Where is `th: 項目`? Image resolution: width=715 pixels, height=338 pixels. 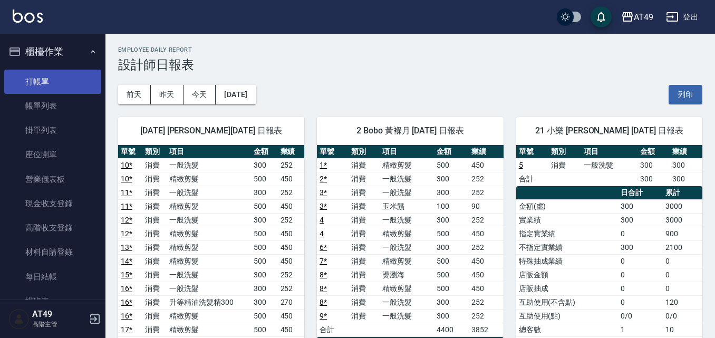
th: 項目 is located at coordinates (407, 152).